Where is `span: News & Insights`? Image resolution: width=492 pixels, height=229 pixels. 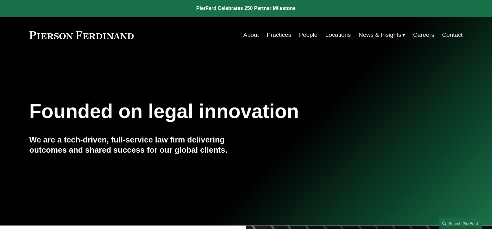
span: News & Insights is located at coordinates (380, 35).